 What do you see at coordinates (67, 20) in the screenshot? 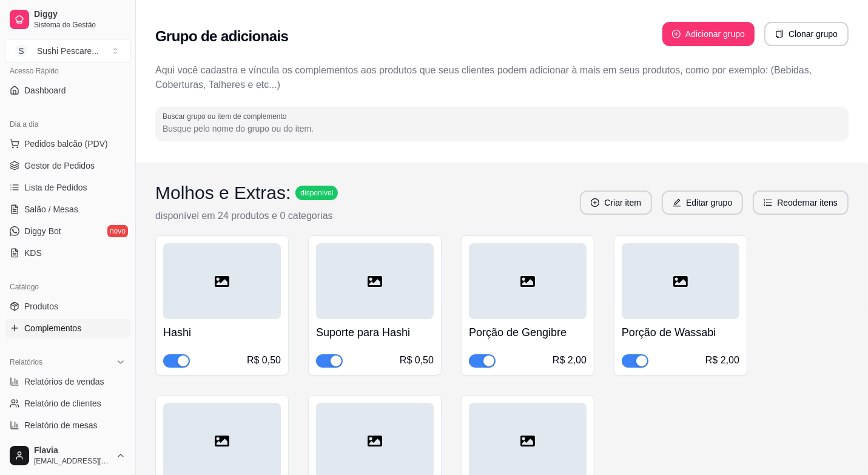
I see `a: DiggySistema de Gestão` at bounding box center [67, 20].